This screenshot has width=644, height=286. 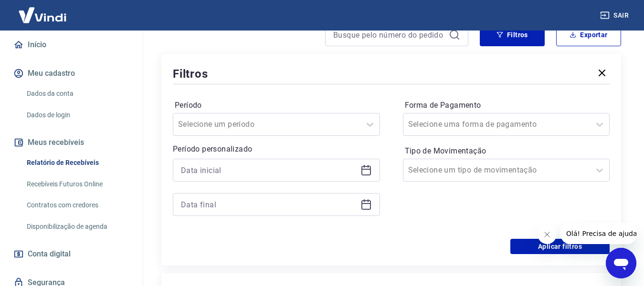 I want to click on a: Dados de login, so click(x=77, y=115).